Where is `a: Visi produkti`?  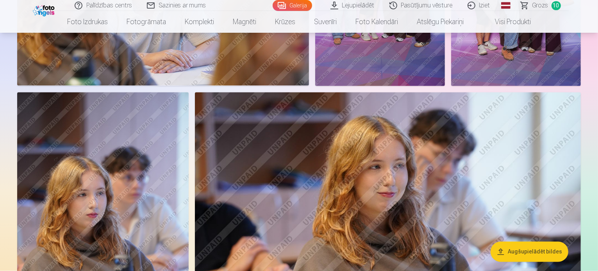 a: Visi produkti is located at coordinates (506, 22).